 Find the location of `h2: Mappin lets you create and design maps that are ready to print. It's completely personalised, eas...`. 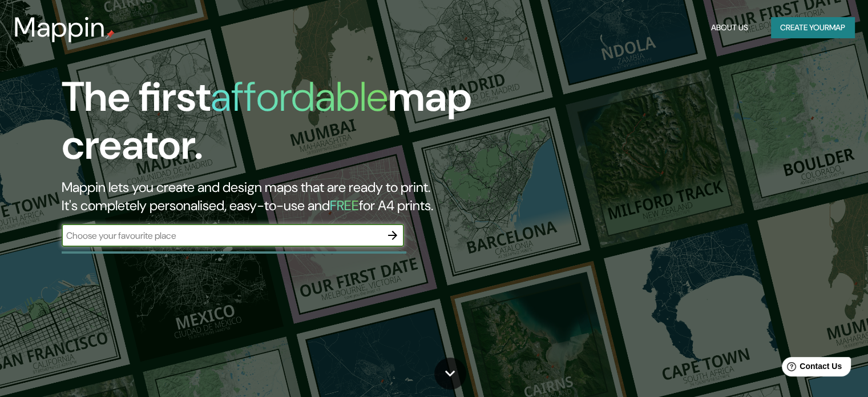

h2: Mappin lets you create and design maps that are ready to print. It's completely personalised, eas... is located at coordinates (278, 197).